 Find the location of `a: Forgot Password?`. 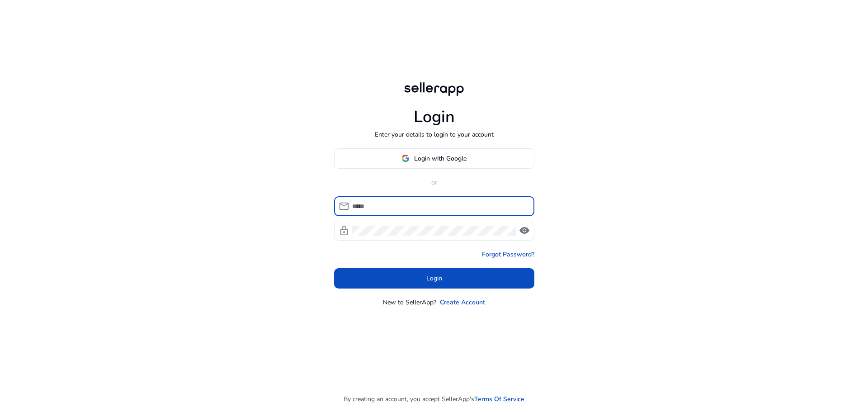

a: Forgot Password? is located at coordinates (508, 254).